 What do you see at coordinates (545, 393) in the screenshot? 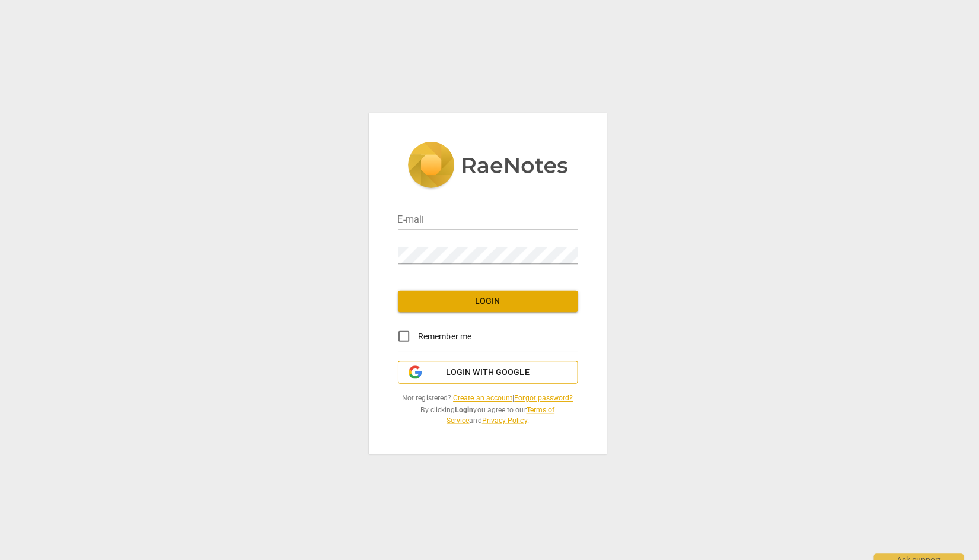
I see `a: Forgot password?` at bounding box center [545, 393].